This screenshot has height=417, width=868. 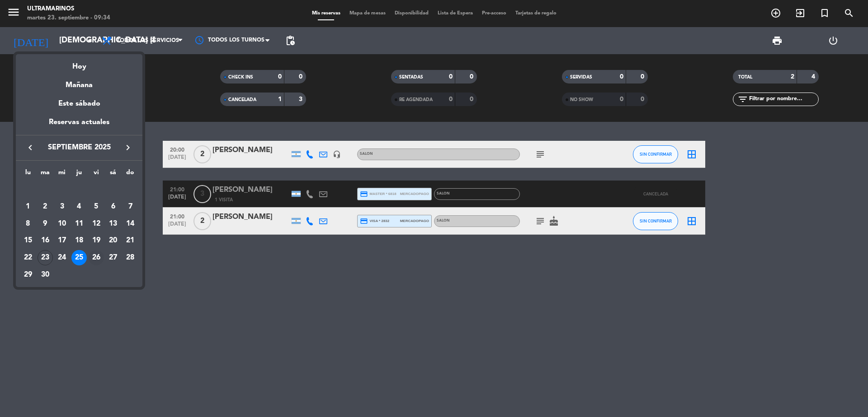 What do you see at coordinates (62, 207) in the screenshot?
I see `td: 3 de septiembre de 2025` at bounding box center [62, 207].